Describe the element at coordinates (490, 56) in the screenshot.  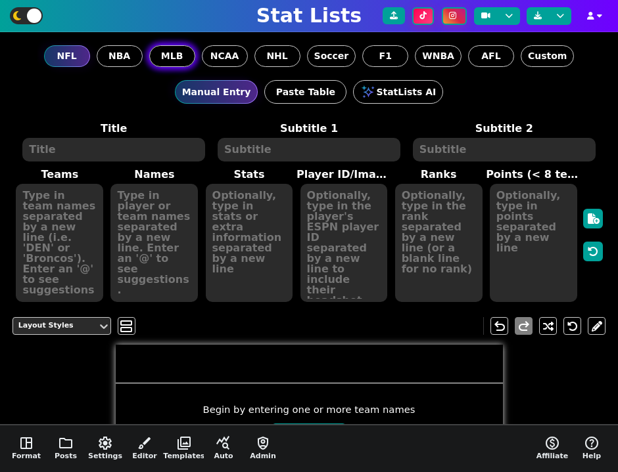
I see `span: AFL` at that location.